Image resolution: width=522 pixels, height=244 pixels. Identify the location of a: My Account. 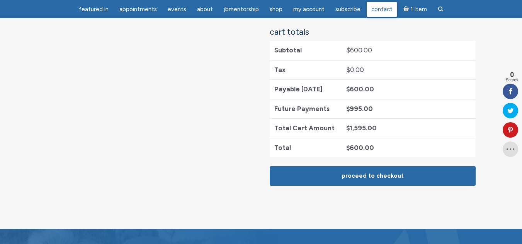
(308, 9).